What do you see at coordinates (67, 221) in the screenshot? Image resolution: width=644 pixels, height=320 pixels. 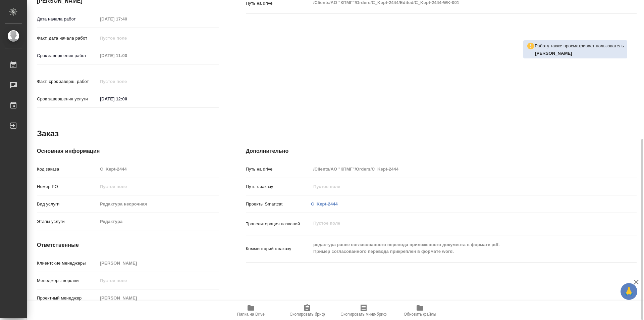 I see `p: Этапы услуги` at bounding box center [67, 221].